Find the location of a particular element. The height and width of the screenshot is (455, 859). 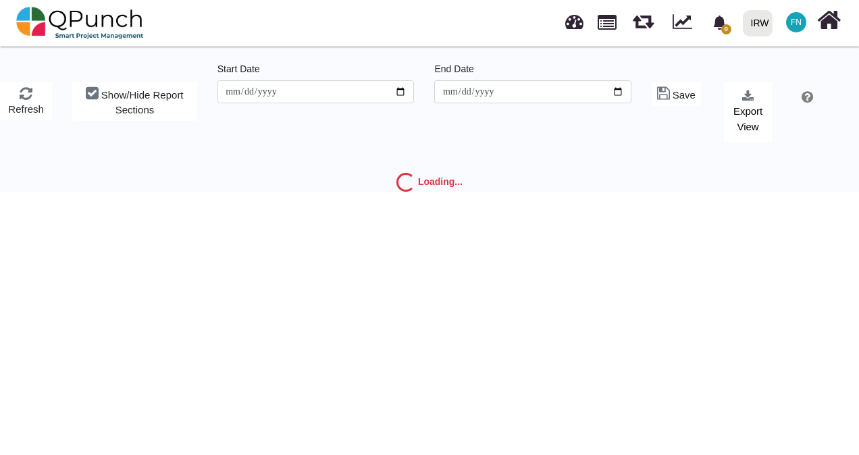

svg: bell fill is located at coordinates (719, 22).